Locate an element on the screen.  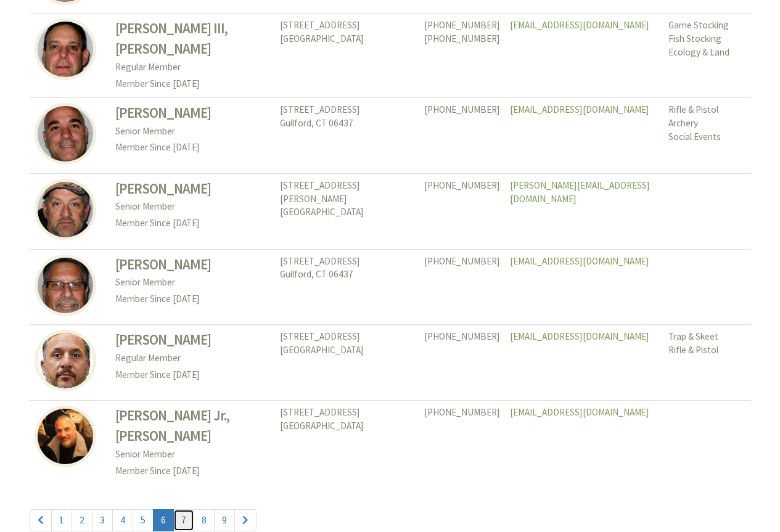
img: Bart Palmieri is located at coordinates (66, 134).